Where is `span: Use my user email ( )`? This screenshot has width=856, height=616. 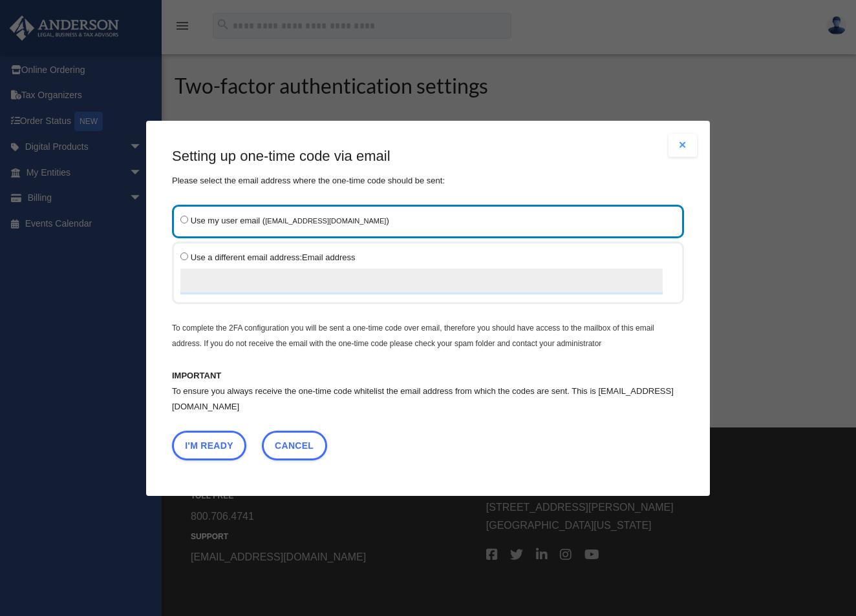
span: Use my user email ( ) is located at coordinates (290, 219).